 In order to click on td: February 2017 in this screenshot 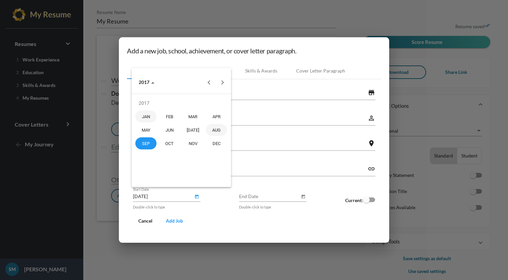, I will do `click(169, 116)`.